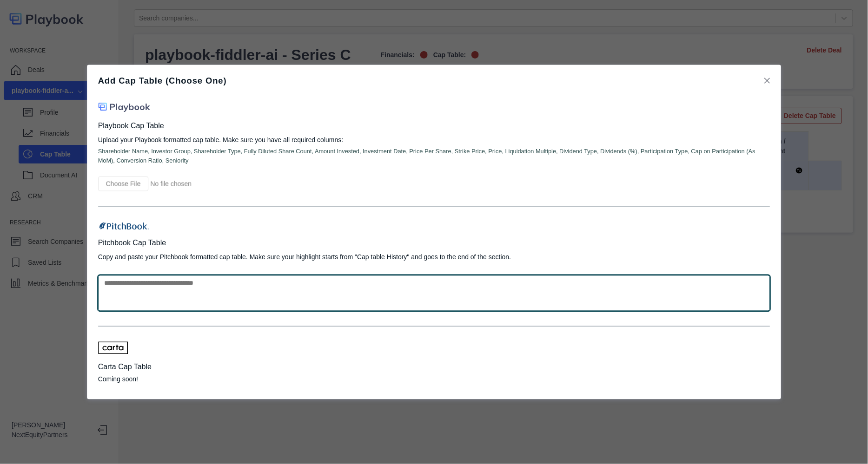  I want to click on p: Pitchbook Cap Table, so click(434, 243).